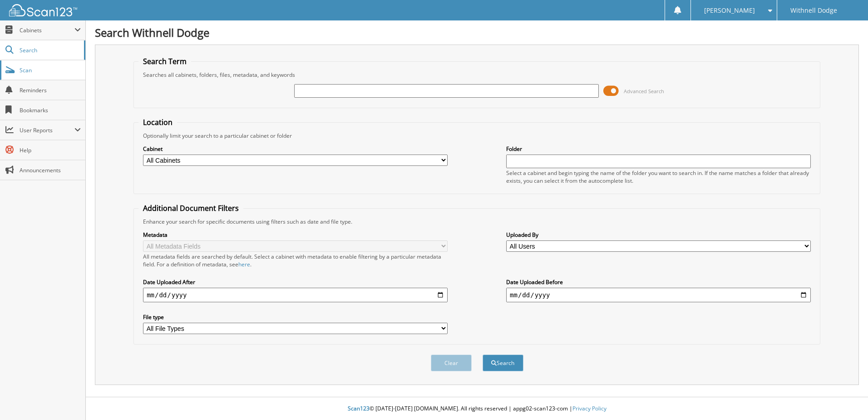 The width and height of the screenshot is (868, 420). What do you see at coordinates (658, 282) in the screenshot?
I see `label: Date Uploaded Before` at bounding box center [658, 282].